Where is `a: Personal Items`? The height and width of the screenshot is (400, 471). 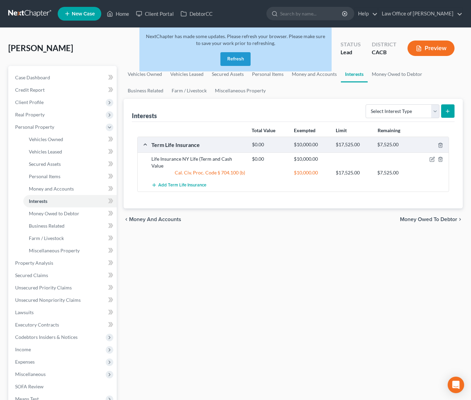
a: Personal Items is located at coordinates (70, 176).